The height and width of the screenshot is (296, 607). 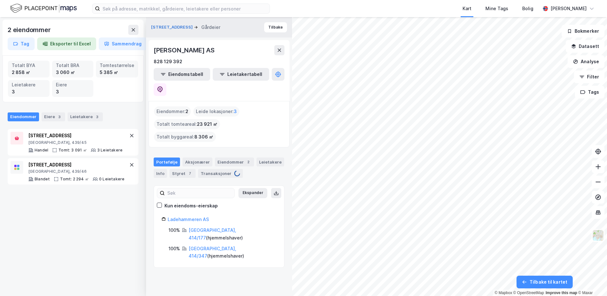 I want to click on button: Sammendrag, so click(x=123, y=44).